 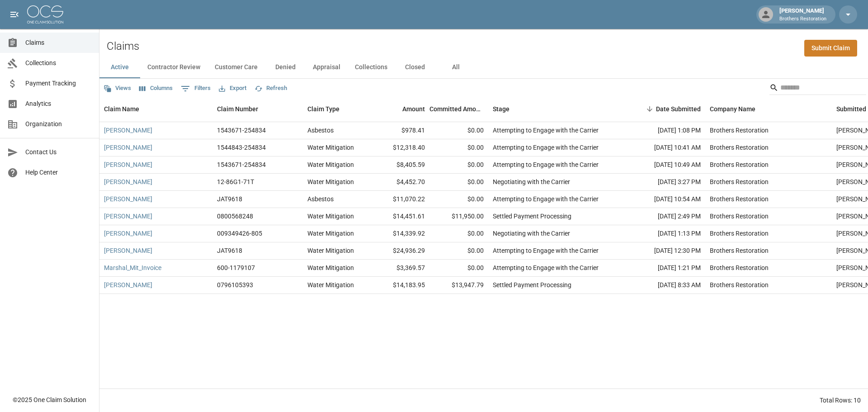 What do you see at coordinates (58, 152) in the screenshot?
I see `span: Contact Us` at bounding box center [58, 152].